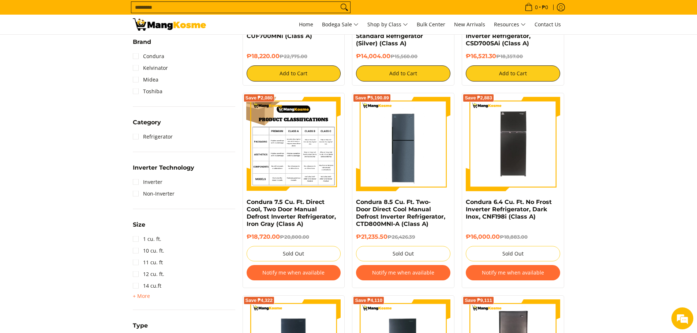  Describe the element at coordinates (169, 25) in the screenshot. I see `img: Bodega Sale Refrigerator l Mang Kosme: Home Appliances Warehouse Sale` at that location.